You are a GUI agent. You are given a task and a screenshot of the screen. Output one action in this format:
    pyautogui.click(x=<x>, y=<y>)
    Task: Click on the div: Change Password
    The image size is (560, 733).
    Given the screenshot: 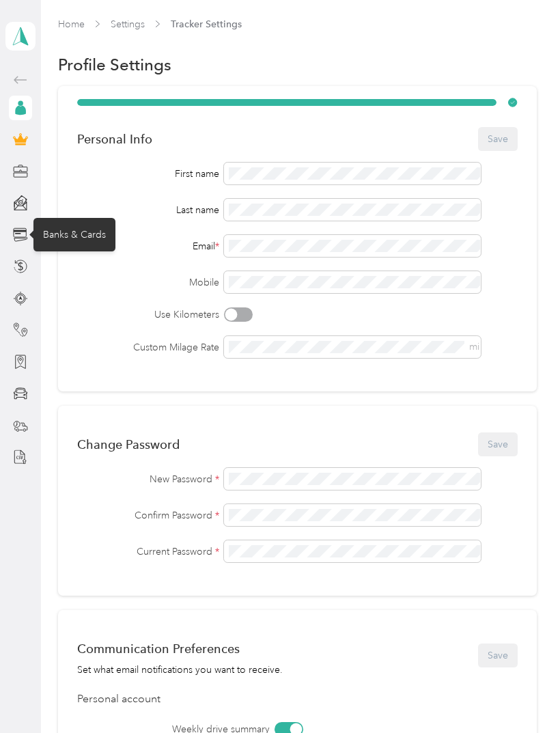 What is the action you would take?
    pyautogui.click(x=128, y=444)
    